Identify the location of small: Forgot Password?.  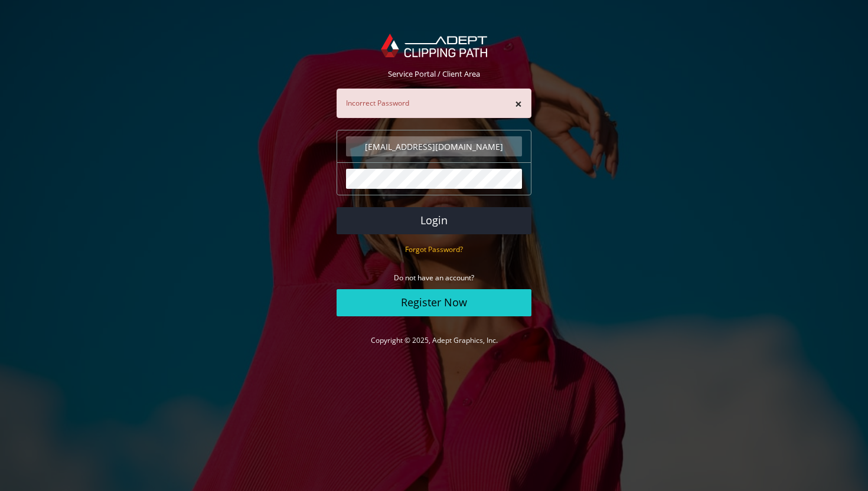
(434, 249).